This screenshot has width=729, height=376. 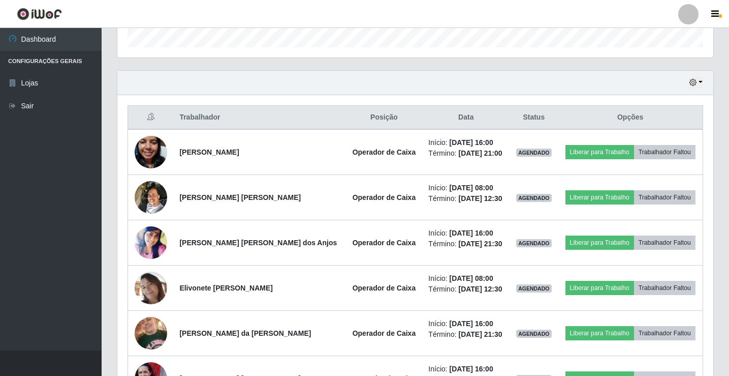 What do you see at coordinates (151, 332) in the screenshot?
I see `img: 1728321968080.jpeg` at bounding box center [151, 332].